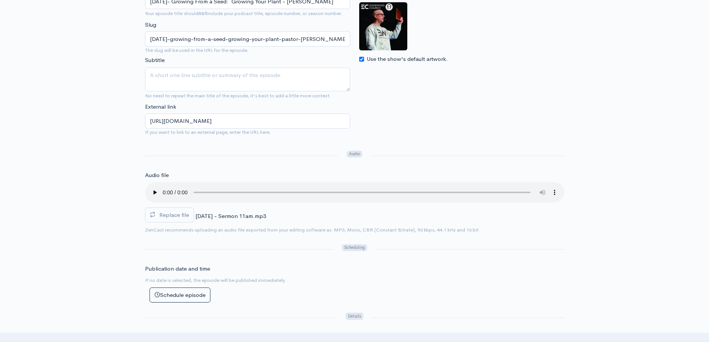 The height and width of the screenshot is (342, 709). I want to click on label: Publication date and time, so click(177, 269).